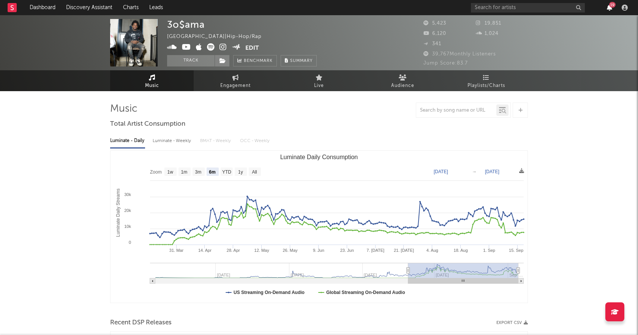 The width and height of the screenshot is (638, 335). I want to click on span: Live, so click(319, 86).